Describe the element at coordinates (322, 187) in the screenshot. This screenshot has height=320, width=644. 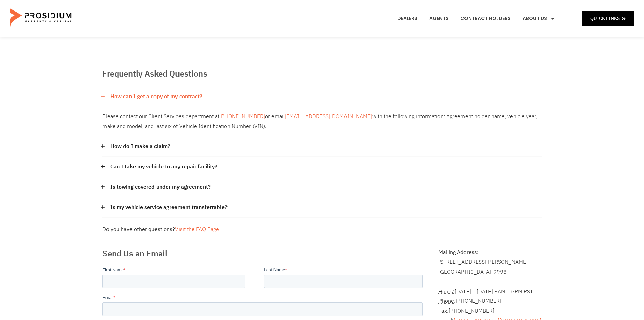
I see `div: Is towing covered under my agreement?` at that location.